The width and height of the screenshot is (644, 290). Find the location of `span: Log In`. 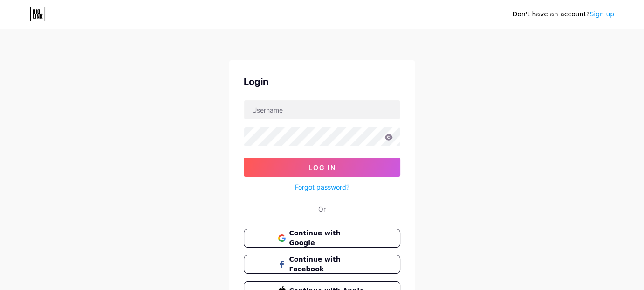

span: Log In is located at coordinates (322, 167).